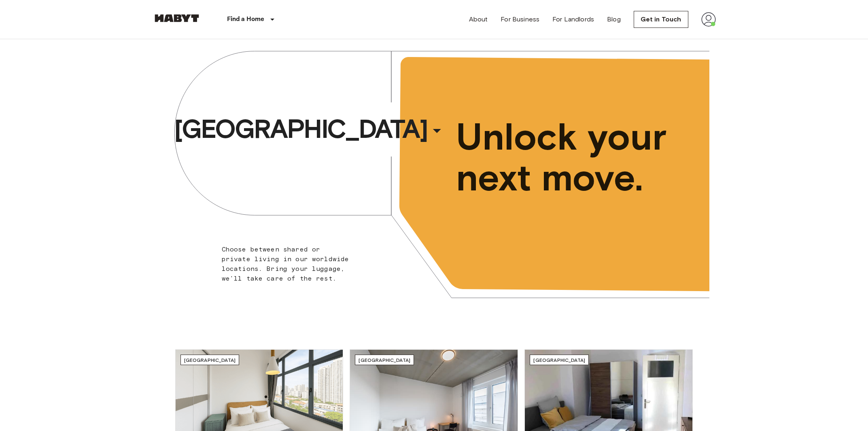 This screenshot has height=431, width=868. What do you see at coordinates (285, 264) in the screenshot?
I see `span: Choose between shared or private living in our worldwide locations. Bring your luggage, we'll tak...` at bounding box center [285, 264].